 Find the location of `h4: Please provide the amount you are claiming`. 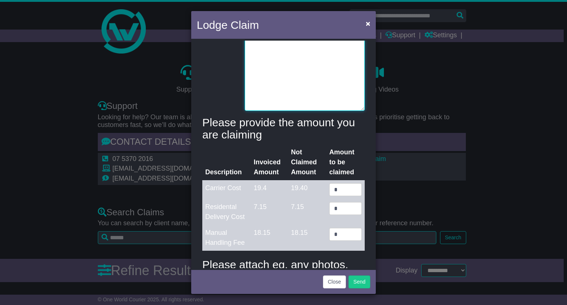

h4: Please provide the amount you are claiming is located at coordinates (284, 129).